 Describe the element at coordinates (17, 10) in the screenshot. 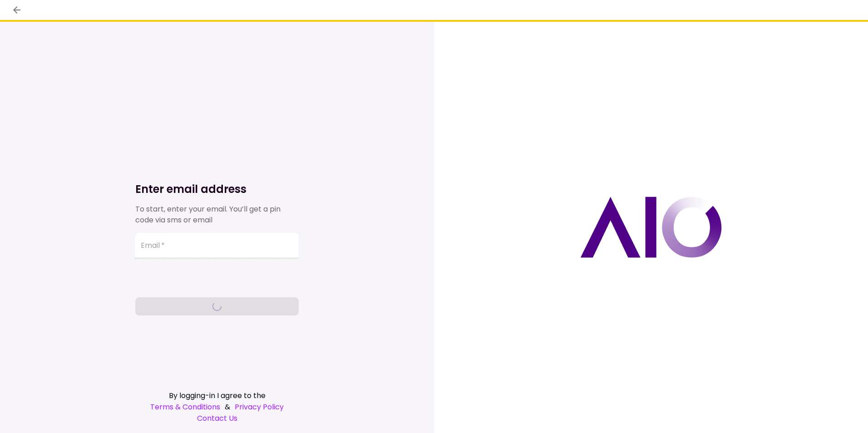

I see `button: back` at that location.